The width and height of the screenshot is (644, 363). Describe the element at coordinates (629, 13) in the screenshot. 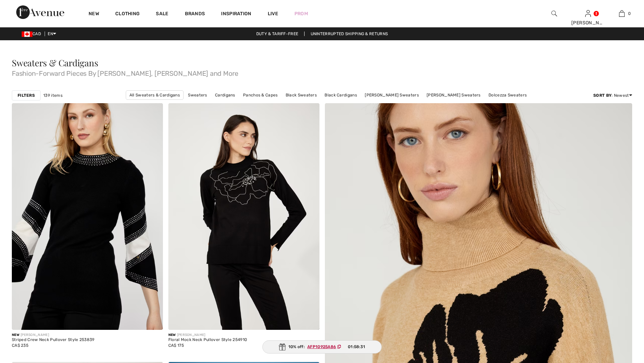

I see `span: 0` at that location.